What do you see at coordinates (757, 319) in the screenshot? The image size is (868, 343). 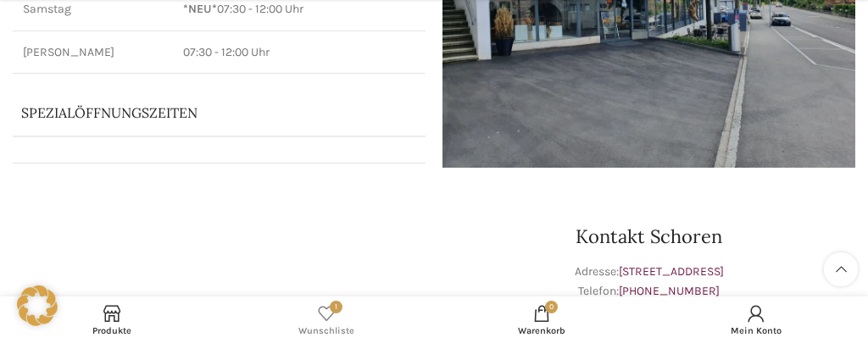 I see `a: Mein Konto` at bounding box center [757, 319].